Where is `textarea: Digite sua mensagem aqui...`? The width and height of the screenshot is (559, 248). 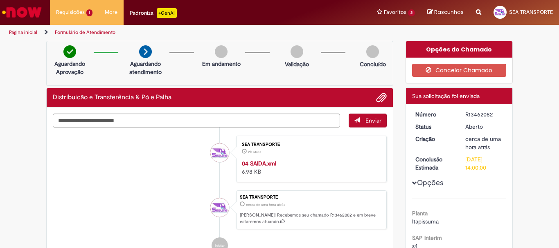
textarea: Digite sua mensagem aqui... is located at coordinates (196, 121).